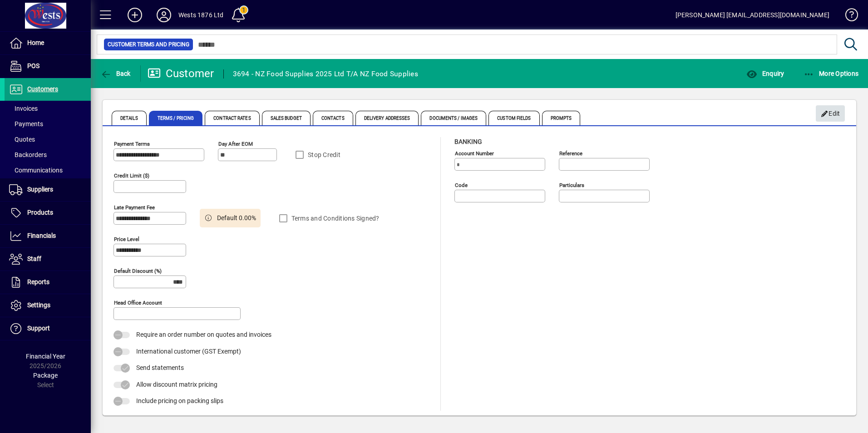  I want to click on span: Suppliers, so click(40, 189).